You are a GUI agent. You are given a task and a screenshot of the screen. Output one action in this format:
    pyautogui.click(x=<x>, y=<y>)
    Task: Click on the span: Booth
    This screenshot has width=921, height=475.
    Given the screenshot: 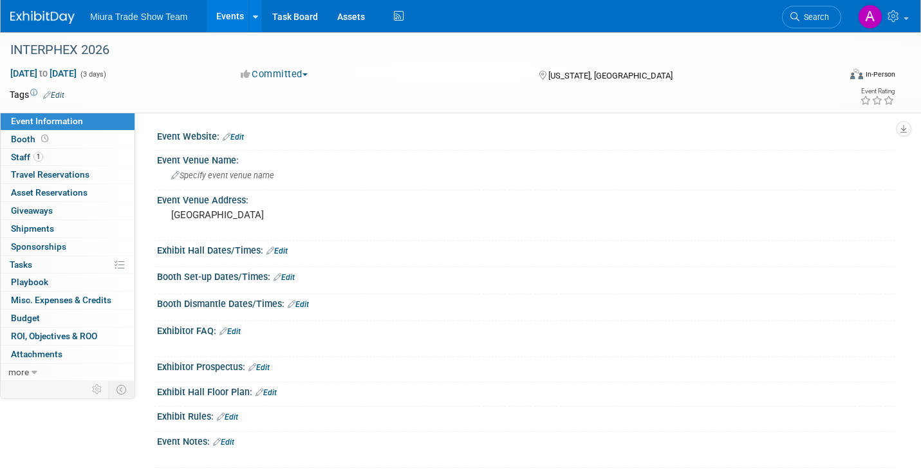 What is the action you would take?
    pyautogui.click(x=31, y=139)
    